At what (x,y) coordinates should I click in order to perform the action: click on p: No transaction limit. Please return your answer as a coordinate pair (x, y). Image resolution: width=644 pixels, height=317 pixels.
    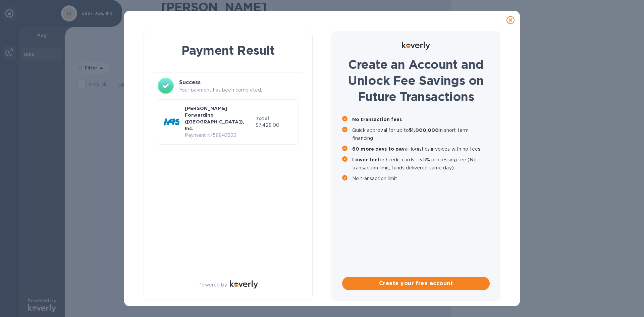
    Looking at the image, I should click on (421, 179).